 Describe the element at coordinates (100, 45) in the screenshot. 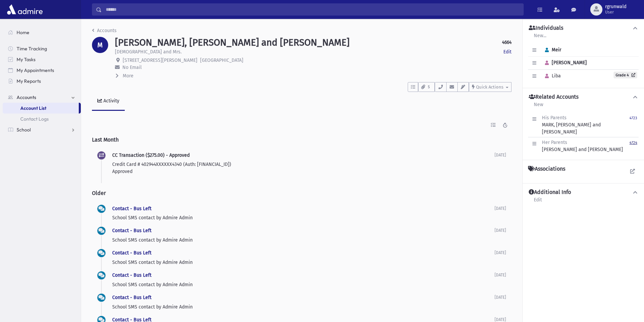

I see `div: M` at that location.